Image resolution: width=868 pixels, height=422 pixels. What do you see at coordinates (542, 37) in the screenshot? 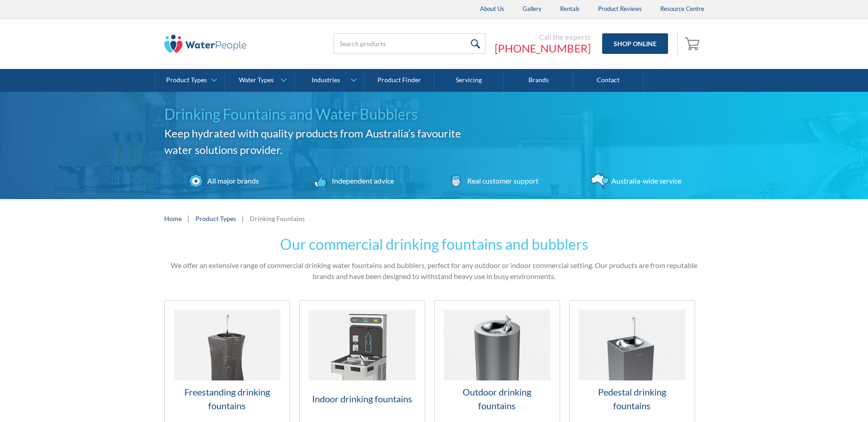
I see `div: Call the experts` at bounding box center [542, 37].